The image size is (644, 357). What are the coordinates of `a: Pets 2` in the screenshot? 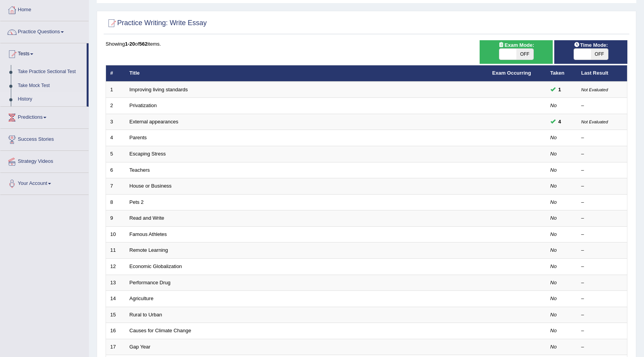 It's located at (137, 202).